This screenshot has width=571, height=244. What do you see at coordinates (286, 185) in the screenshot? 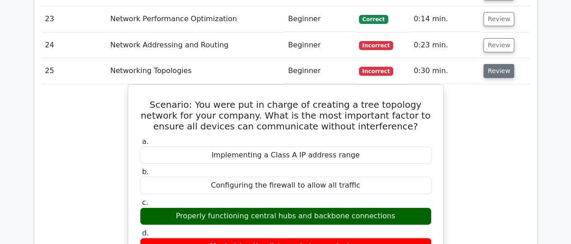
I see `div: Configuring the firewall to allow all traffic` at bounding box center [286, 185].